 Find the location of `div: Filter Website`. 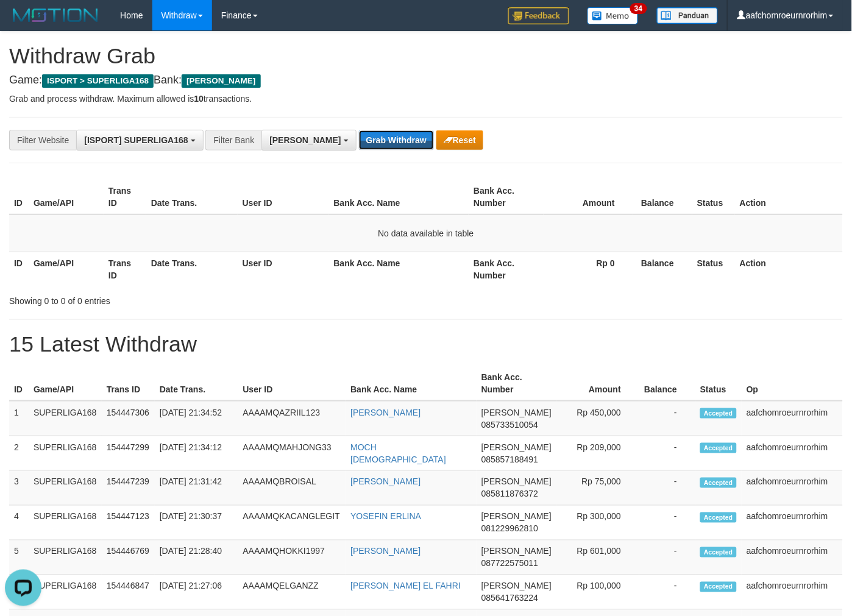

div: Filter Website is located at coordinates (42, 140).